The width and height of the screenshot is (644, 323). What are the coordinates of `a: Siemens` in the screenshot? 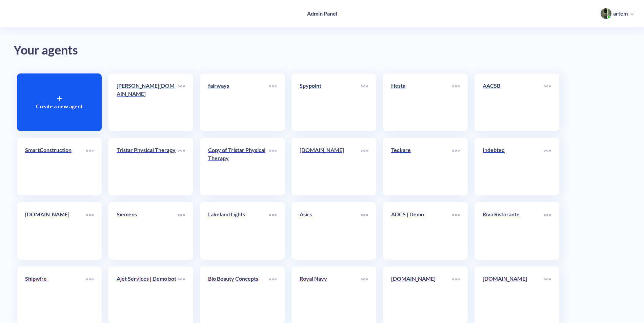 It's located at (147, 231).